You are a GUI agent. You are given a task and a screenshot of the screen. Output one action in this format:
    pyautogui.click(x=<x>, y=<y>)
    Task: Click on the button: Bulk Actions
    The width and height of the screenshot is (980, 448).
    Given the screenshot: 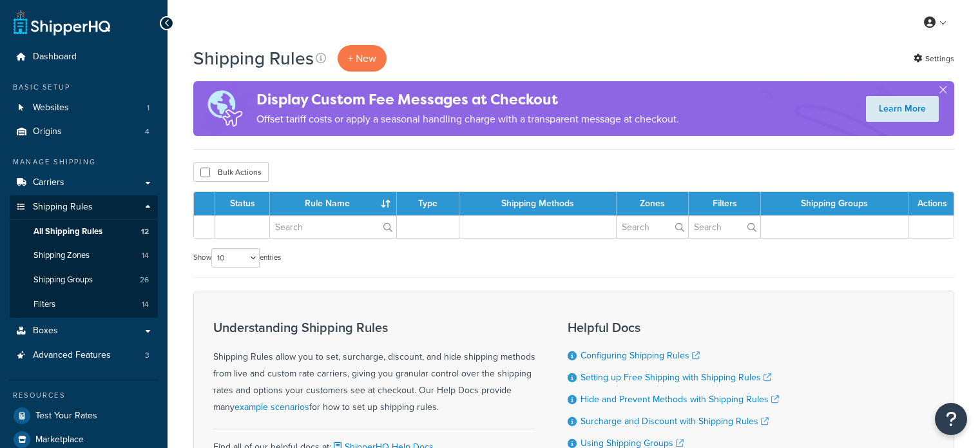 What is the action you would take?
    pyautogui.click(x=231, y=172)
    